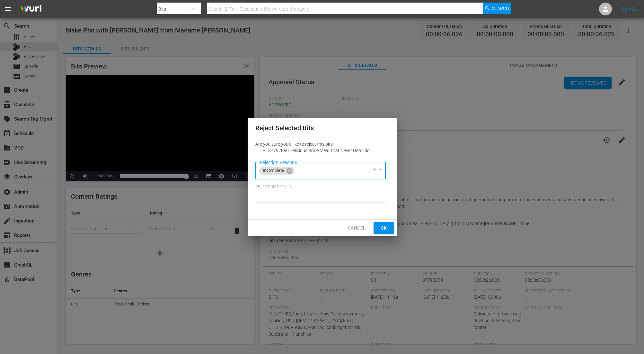  I want to click on button: Cancel, so click(356, 228).